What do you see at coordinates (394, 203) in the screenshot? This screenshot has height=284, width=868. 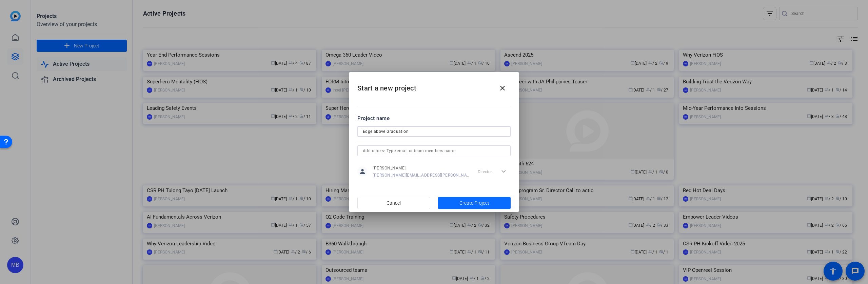 I see `span: Cancel` at bounding box center [394, 203].